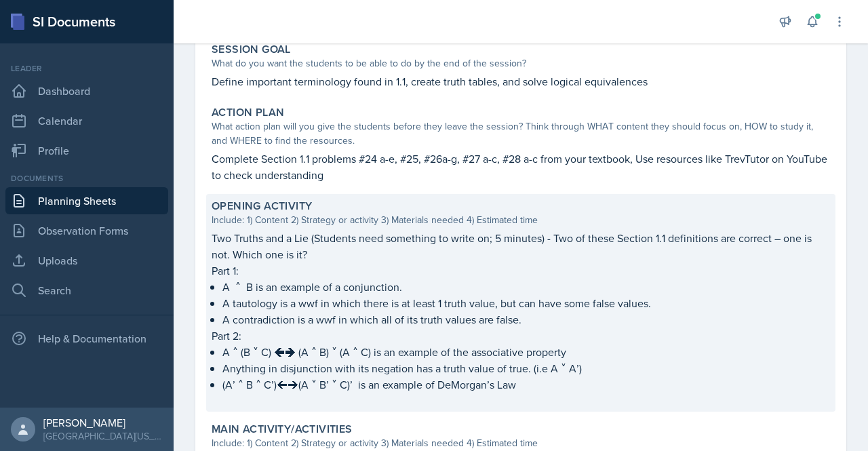  I want to click on label: Session Goal, so click(251, 50).